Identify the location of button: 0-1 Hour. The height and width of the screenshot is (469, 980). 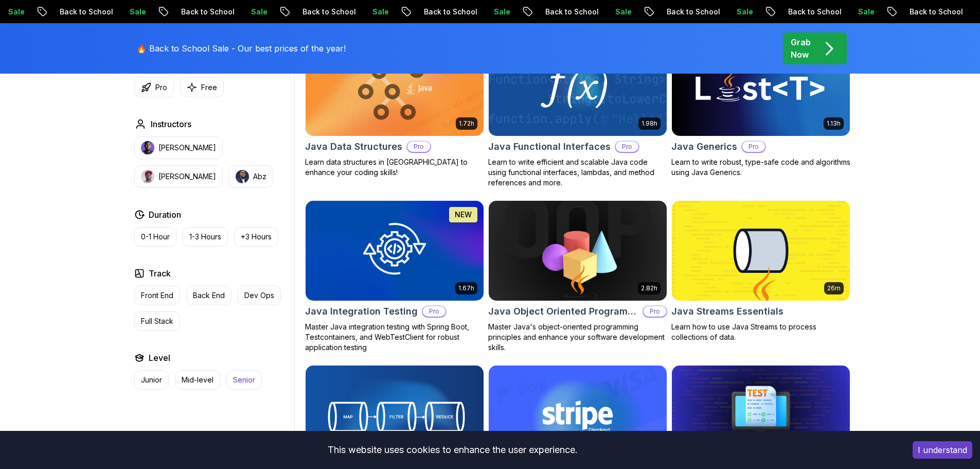
(155, 236).